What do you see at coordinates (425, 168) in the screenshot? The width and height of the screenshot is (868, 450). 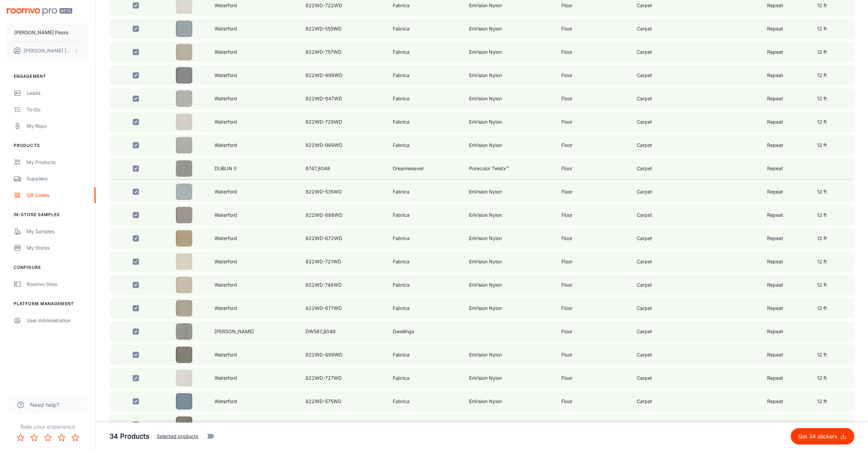 I see `td: Dreamweaver` at bounding box center [425, 168].